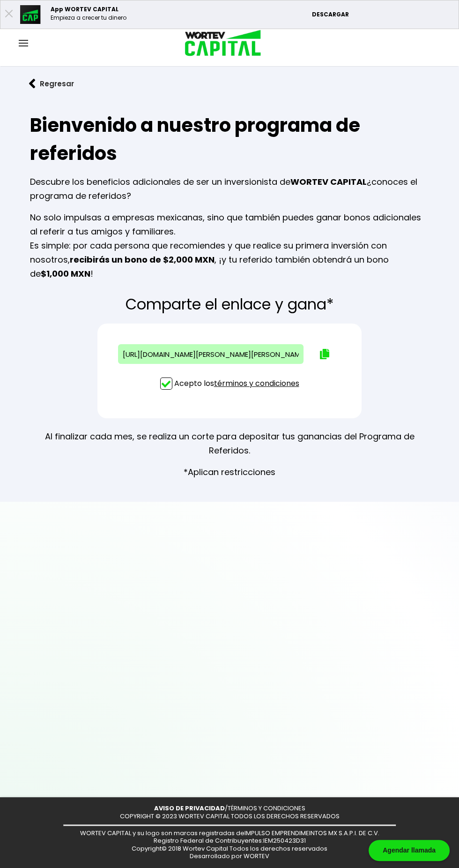 This screenshot has height=868, width=459. What do you see at coordinates (230, 472) in the screenshot?
I see `p: *Aplican restricciones` at bounding box center [230, 472].